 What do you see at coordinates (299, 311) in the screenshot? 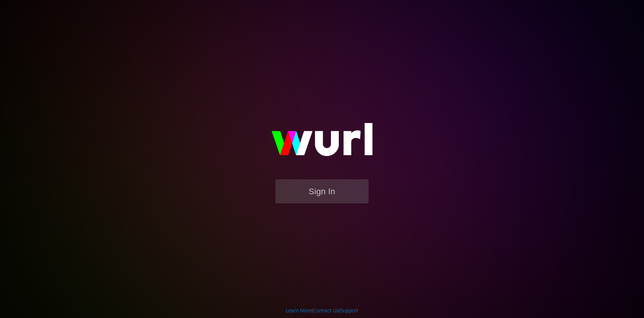
I see `a: Learn More` at bounding box center [299, 311].